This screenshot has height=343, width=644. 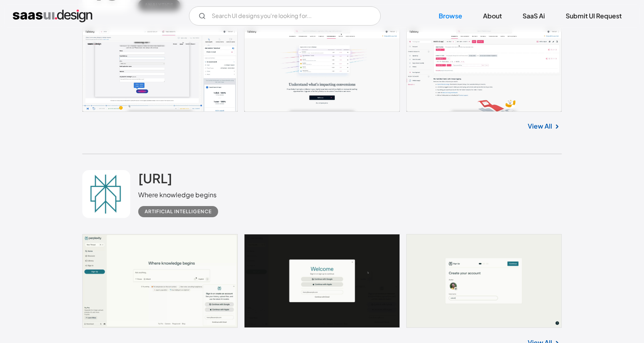 I want to click on a: SaaS Ai, so click(x=534, y=16).